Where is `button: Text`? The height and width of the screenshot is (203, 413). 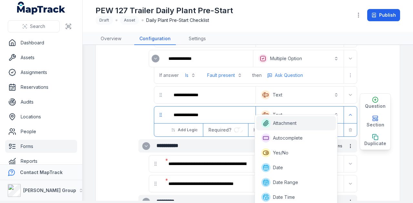
button: Text is located at coordinates (299, 115).